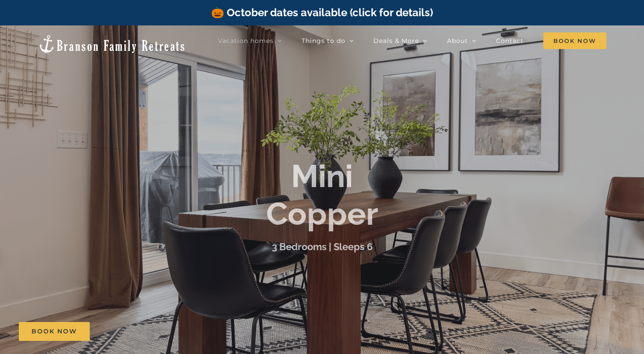 The height and width of the screenshot is (354, 644). What do you see at coordinates (412, 41) in the screenshot?
I see `nav: Main Menu` at bounding box center [412, 41].